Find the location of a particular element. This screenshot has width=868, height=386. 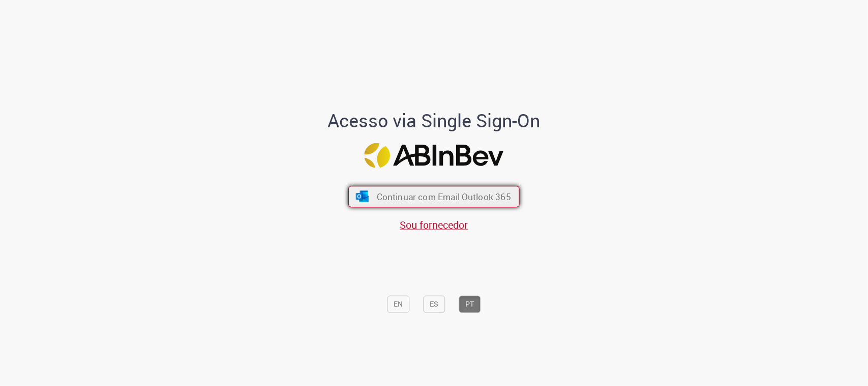

button: EN is located at coordinates (399, 304).